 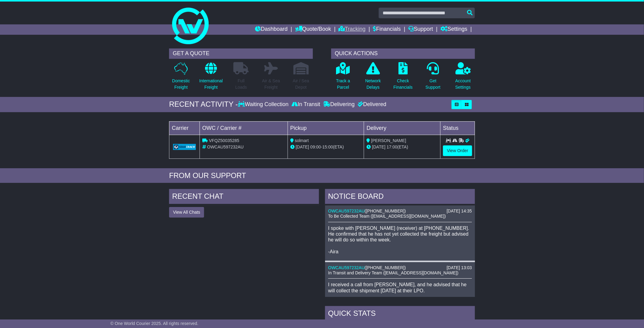 I want to click on span: © One World Courier 2025. All rights reserved., so click(x=154, y=323).